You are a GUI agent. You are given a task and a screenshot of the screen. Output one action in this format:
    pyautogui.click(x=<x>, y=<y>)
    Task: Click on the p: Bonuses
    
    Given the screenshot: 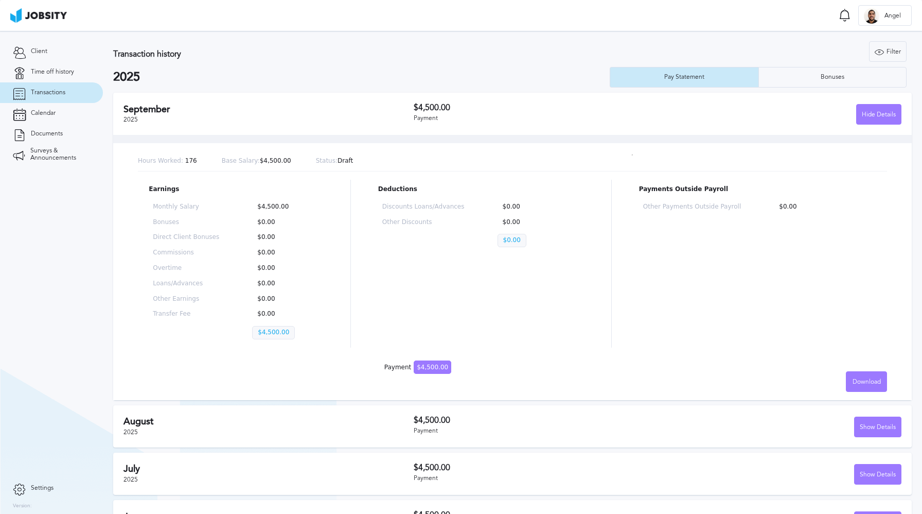 What is the action you would take?
    pyautogui.click(x=186, y=222)
    